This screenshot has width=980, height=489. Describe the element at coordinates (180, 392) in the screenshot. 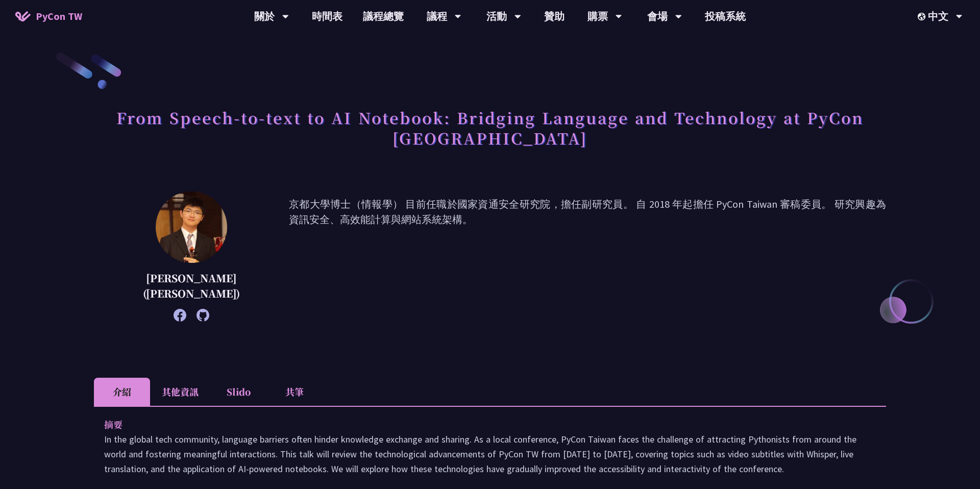

I see `li: 其他資訊` at that location.